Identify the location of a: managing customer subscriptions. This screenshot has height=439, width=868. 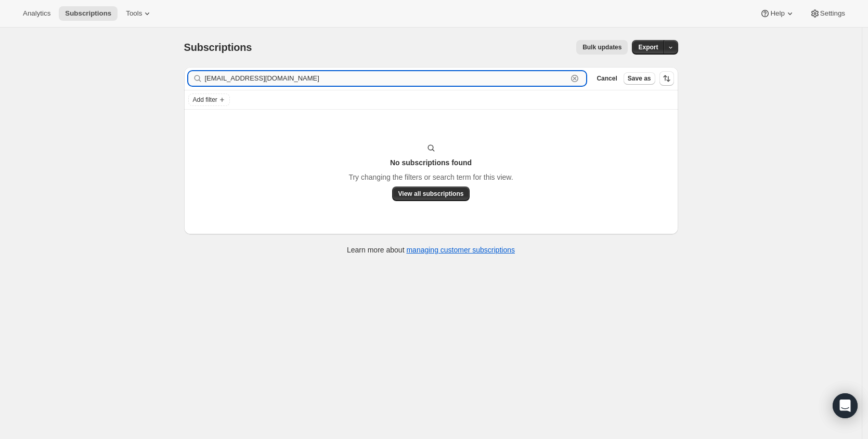
(460, 250).